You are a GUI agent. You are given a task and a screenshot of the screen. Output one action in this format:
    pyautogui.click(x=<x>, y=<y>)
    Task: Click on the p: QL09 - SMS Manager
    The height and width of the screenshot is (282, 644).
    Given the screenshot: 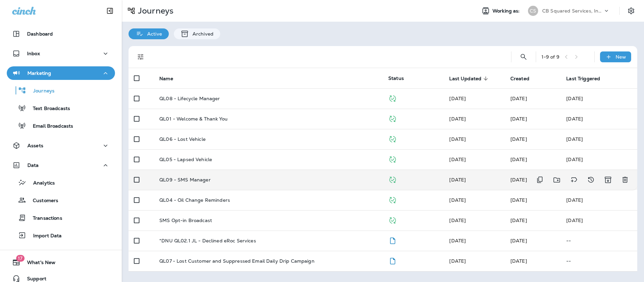 What is the action you would take?
    pyautogui.click(x=185, y=180)
    